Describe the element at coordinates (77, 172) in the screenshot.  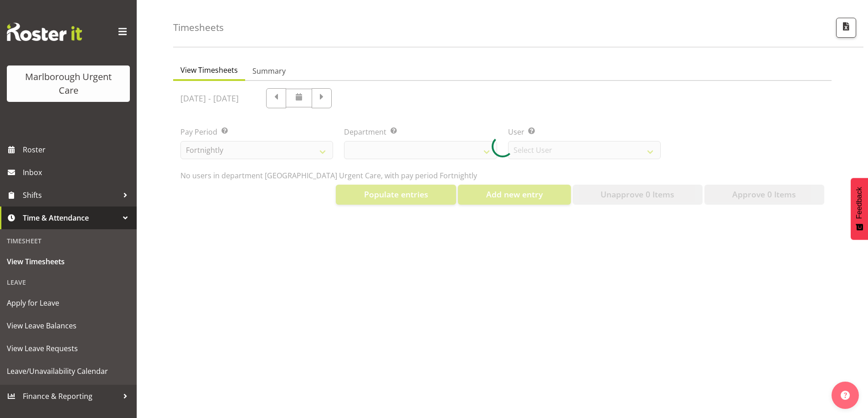
I see `span: Inbox` at that location.